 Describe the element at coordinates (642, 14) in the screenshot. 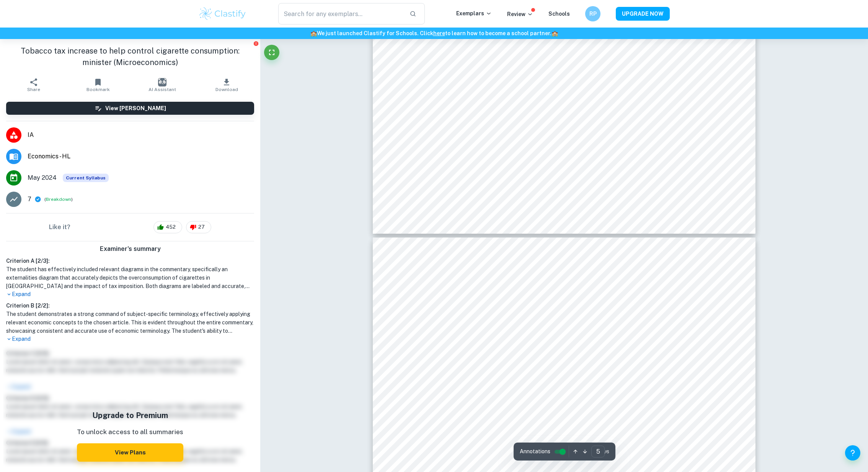

I see `button: UPGRADE NOW` at that location.